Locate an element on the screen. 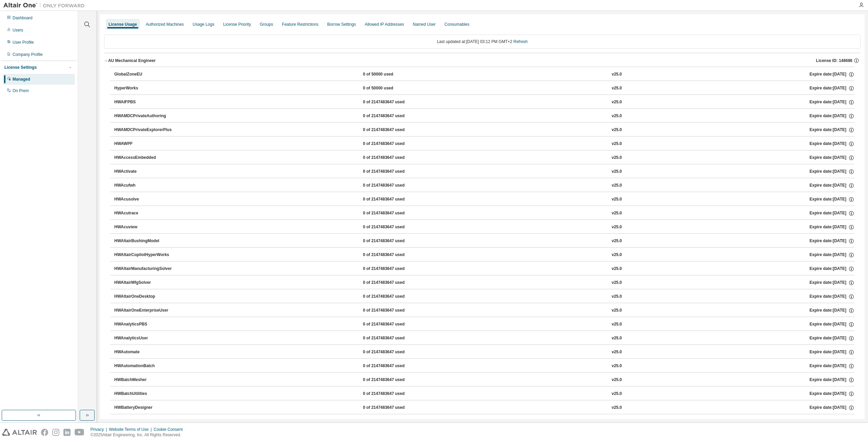  span: License ID: 148686 is located at coordinates (834, 61).